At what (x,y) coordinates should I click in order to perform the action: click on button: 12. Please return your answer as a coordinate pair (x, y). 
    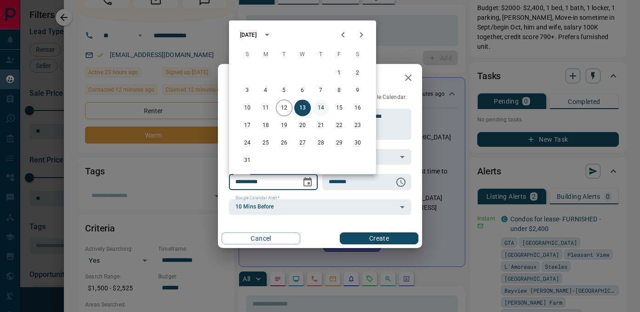
    Looking at the image, I should click on (284, 108).